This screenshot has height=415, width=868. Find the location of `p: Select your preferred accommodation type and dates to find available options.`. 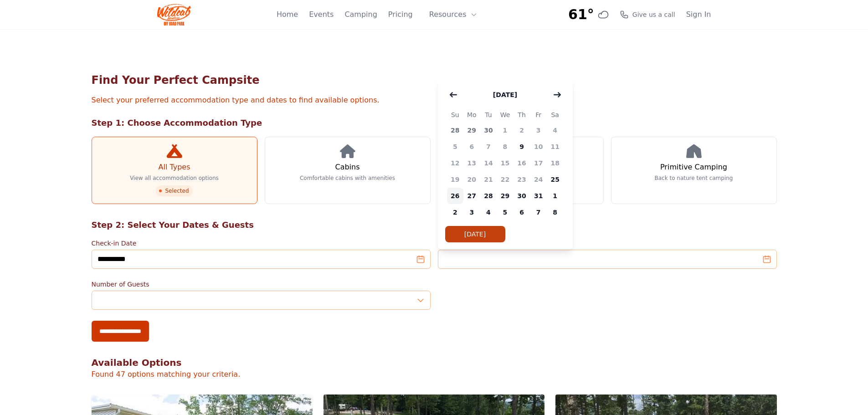

p: Select your preferred accommodation type and dates to find available options. is located at coordinates (434, 100).